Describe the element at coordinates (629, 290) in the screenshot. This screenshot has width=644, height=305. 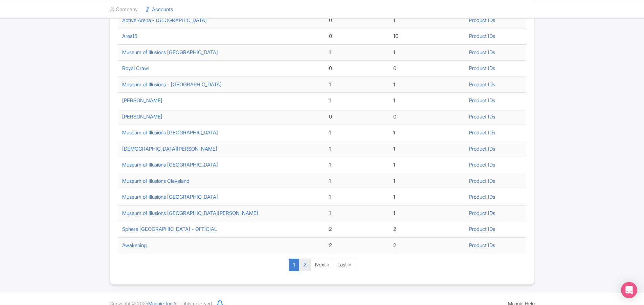
I see `div: Open Intercom Messenger` at that location.